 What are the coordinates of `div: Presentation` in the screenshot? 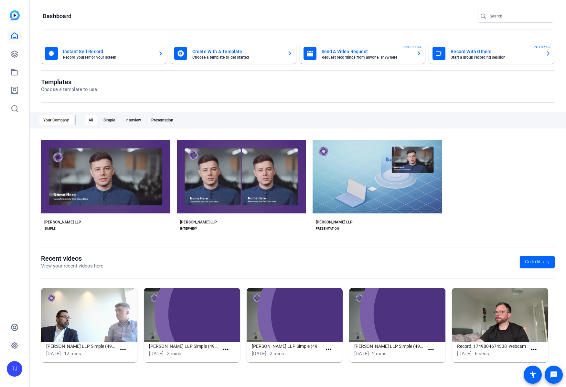 It's located at (162, 120).